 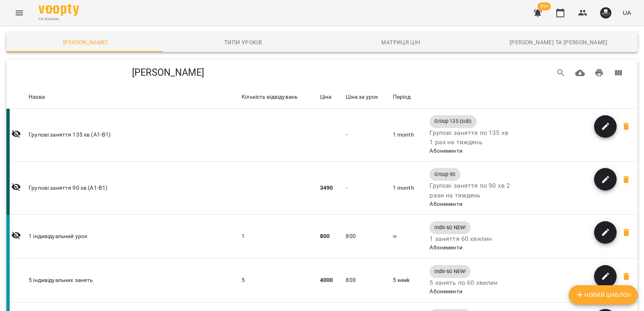 I want to click on span: UA, so click(x=627, y=13).